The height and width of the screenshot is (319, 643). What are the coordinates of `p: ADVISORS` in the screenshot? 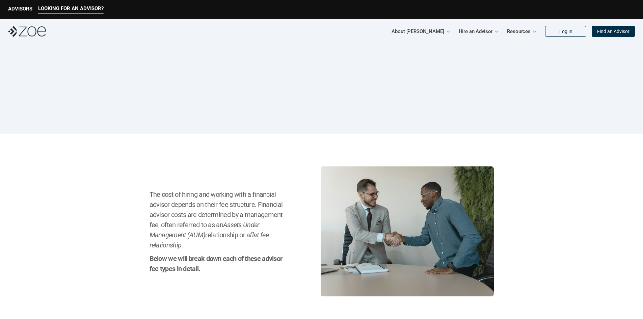 It's located at (20, 9).